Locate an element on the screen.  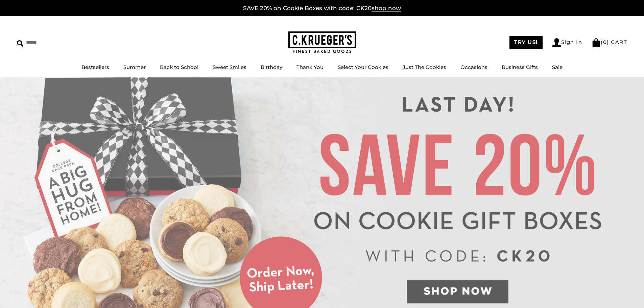
span: 0 is located at coordinates (605, 42).